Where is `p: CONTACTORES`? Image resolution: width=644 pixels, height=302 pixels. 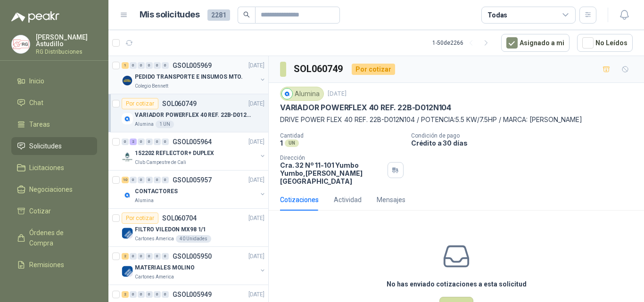
p: CONTACTORES is located at coordinates (156, 191).